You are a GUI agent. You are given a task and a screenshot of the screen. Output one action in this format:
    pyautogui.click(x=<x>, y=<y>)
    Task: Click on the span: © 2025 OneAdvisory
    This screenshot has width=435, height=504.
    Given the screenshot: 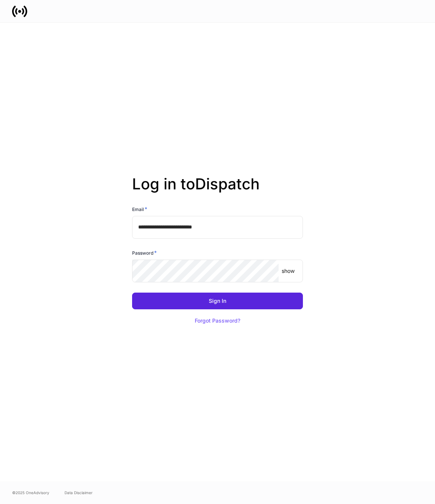 What is the action you would take?
    pyautogui.click(x=30, y=492)
    